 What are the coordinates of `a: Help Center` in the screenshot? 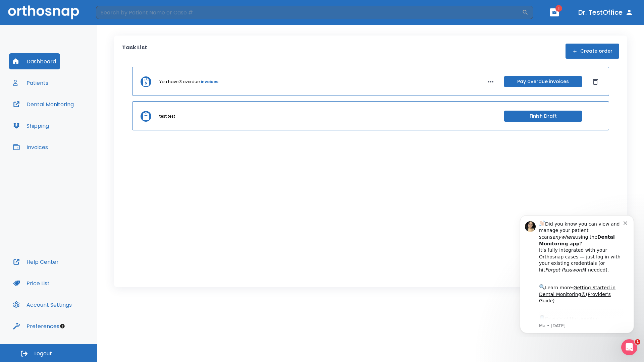 It's located at (36, 262).